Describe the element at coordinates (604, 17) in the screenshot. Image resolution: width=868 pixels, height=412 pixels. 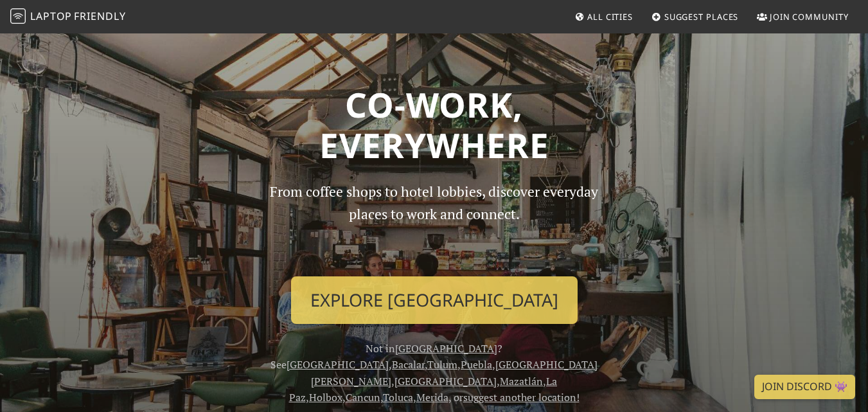
I see `a: All Cities` at that location.